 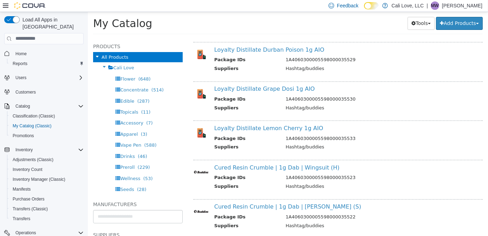 I want to click on span: (588), so click(x=63, y=133).